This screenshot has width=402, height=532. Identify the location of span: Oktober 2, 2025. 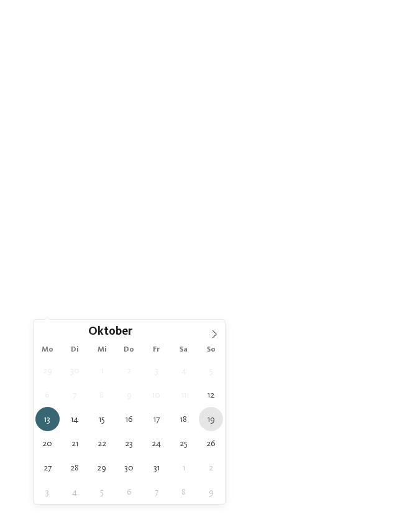
(128, 370).